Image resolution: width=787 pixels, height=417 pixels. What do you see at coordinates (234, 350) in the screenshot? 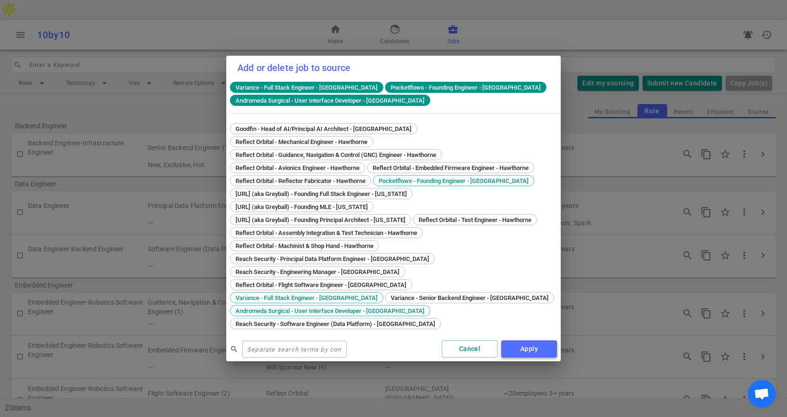
I see `span: search` at bounding box center [234, 350].